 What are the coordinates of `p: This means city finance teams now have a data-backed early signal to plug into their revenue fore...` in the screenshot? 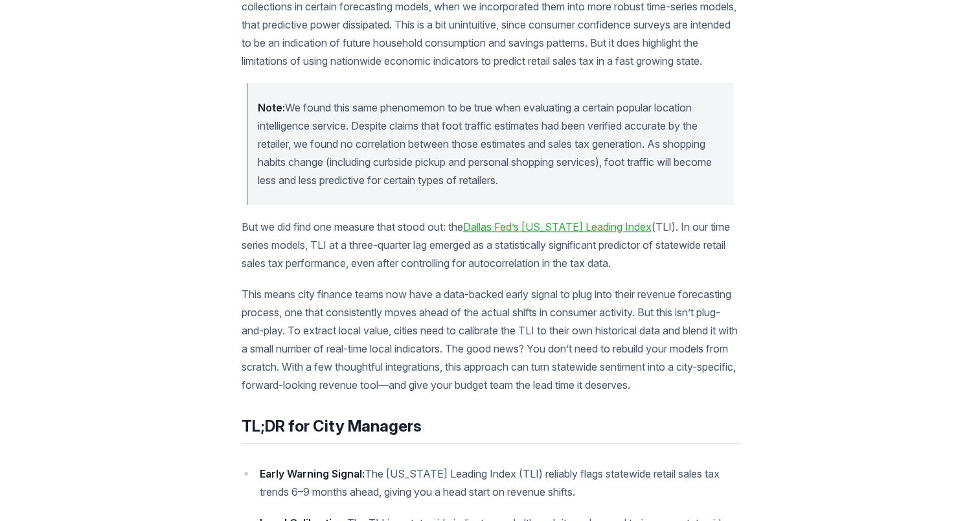 It's located at (490, 340).